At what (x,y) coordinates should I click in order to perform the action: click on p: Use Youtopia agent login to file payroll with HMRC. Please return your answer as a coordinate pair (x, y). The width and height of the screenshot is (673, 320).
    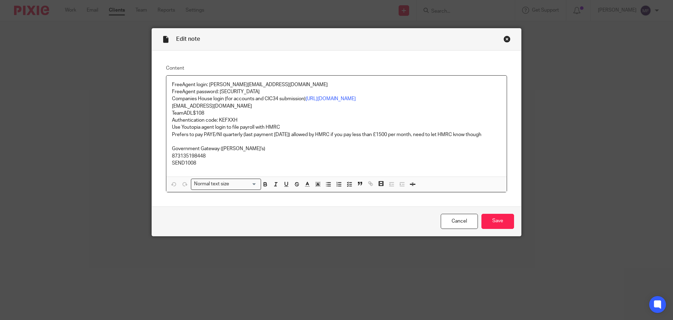
    Looking at the image, I should click on (337, 127).